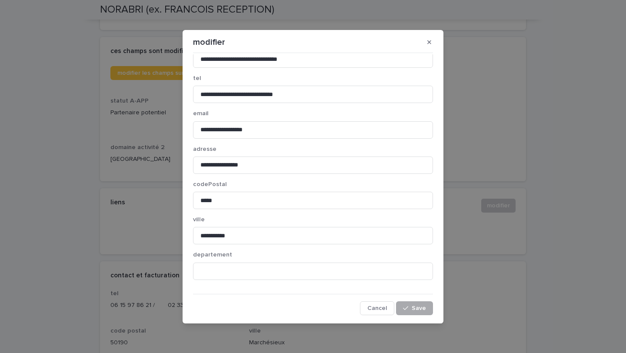 Image resolution: width=626 pixels, height=353 pixels. Describe the element at coordinates (210, 184) in the screenshot. I see `span: codePostal` at that location.